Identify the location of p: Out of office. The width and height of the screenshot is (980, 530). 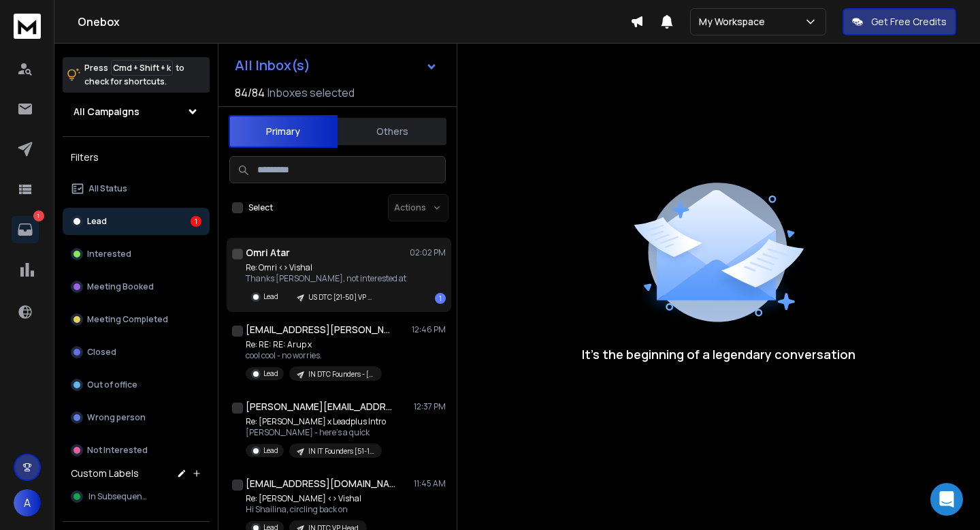
(112, 384).